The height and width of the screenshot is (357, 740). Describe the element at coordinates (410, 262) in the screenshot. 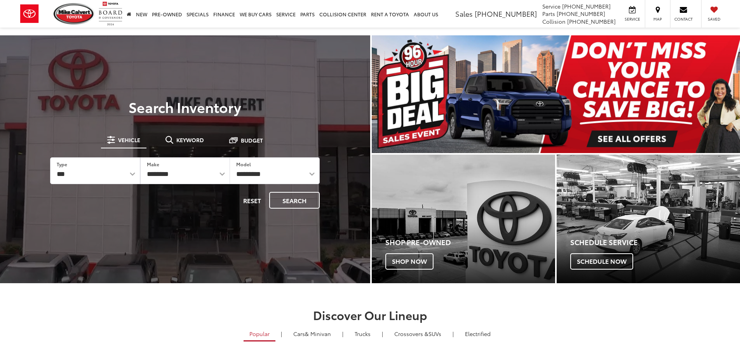

I see `span: Shop Now` at that location.